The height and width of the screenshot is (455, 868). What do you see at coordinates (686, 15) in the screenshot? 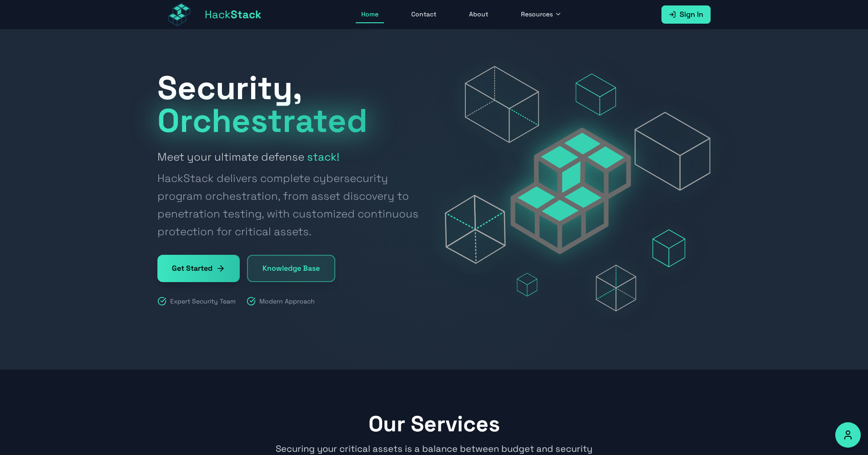
I see `a: Sign In` at bounding box center [686, 15].